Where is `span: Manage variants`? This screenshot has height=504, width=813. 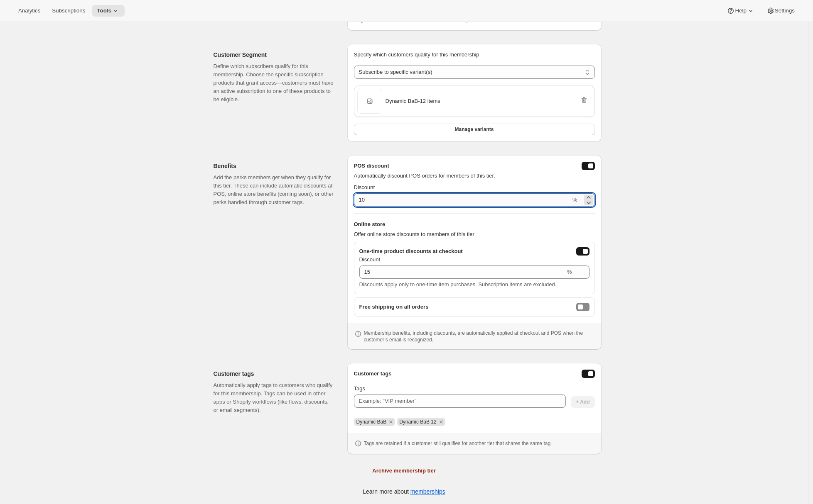
span: Manage variants is located at coordinates (474, 129).